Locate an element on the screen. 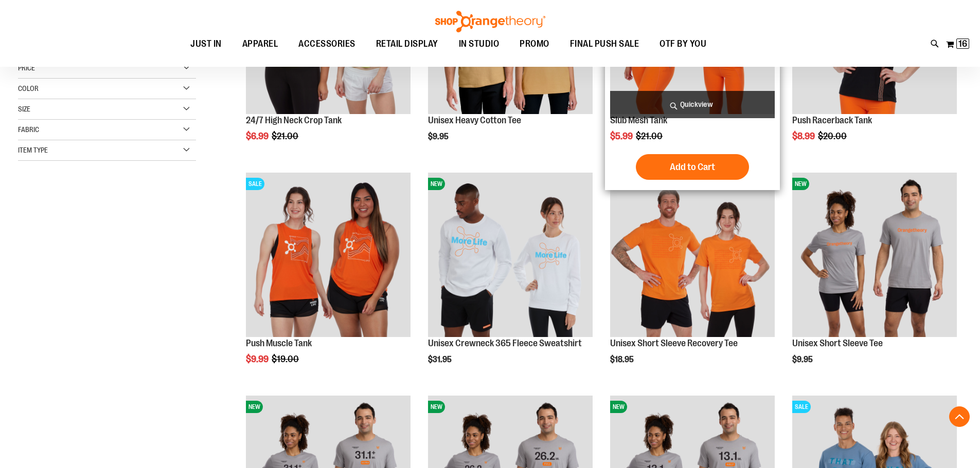  button: Back To Top is located at coordinates (959, 417).